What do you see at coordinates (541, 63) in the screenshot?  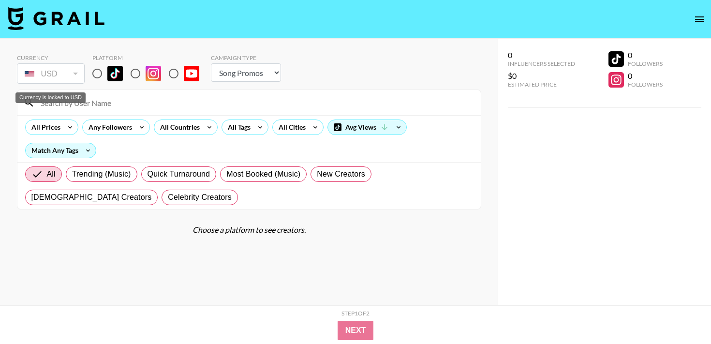 I see `div: Influencers Selected` at bounding box center [541, 63].